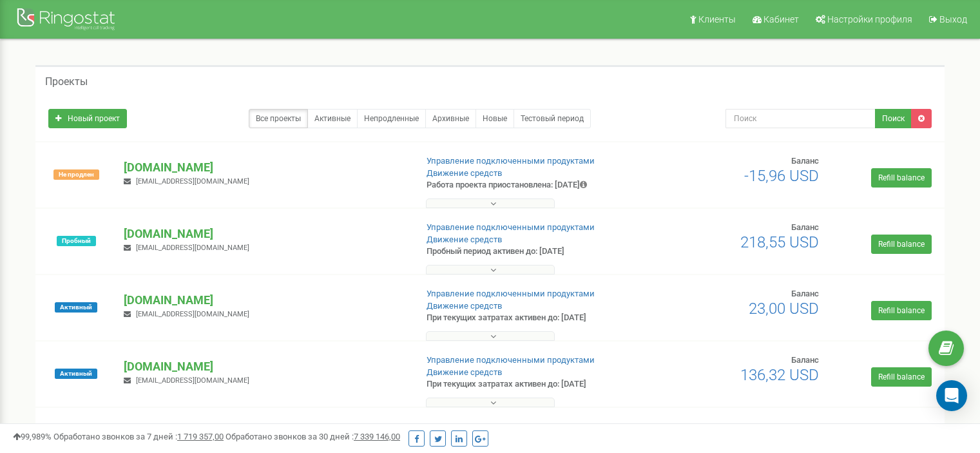 Image resolution: width=980 pixels, height=453 pixels. What do you see at coordinates (391, 119) in the screenshot?
I see `a: Непродленные` at bounding box center [391, 119].